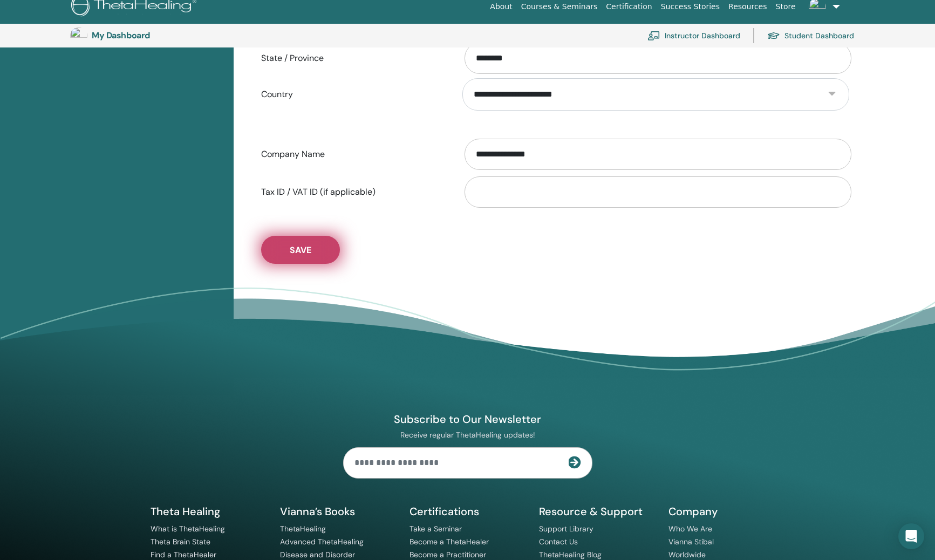 The height and width of the screenshot is (560, 935). Describe the element at coordinates (317, 554) in the screenshot. I see `a: Disease and Disorder` at that location.